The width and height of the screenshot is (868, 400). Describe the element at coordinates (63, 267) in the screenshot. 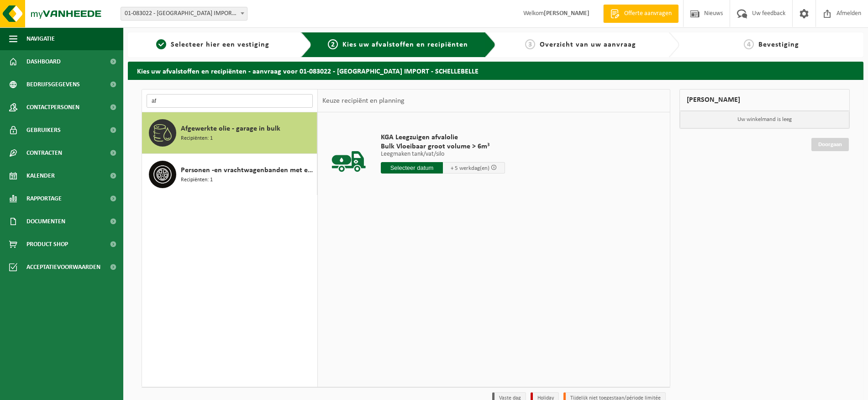

I see `span: Acceptatievoorwaarden` at that location.